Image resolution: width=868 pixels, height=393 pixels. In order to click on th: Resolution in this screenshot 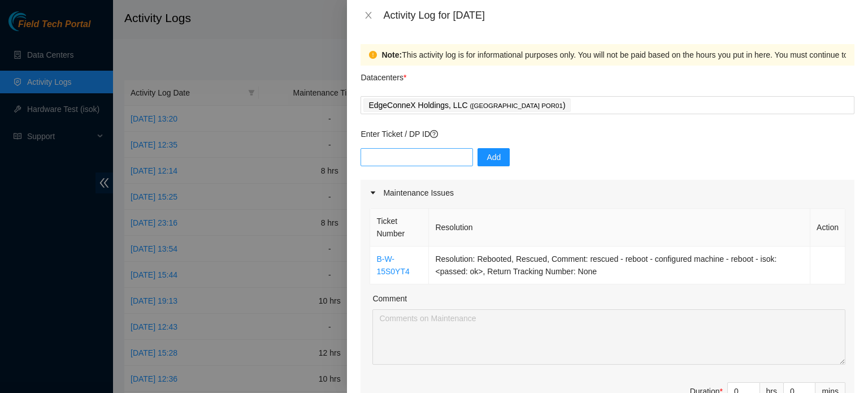, I will do `click(620, 227)`.